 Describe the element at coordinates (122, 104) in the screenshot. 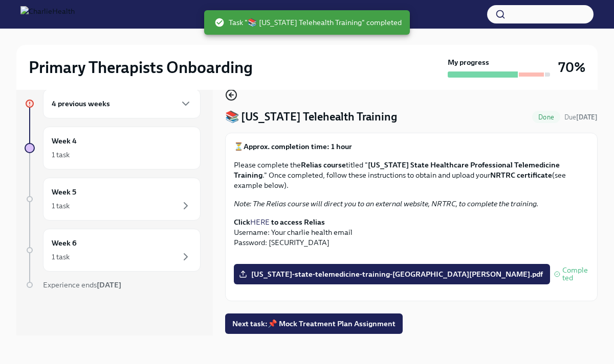

I see `div: 4 previous weeks` at that location.